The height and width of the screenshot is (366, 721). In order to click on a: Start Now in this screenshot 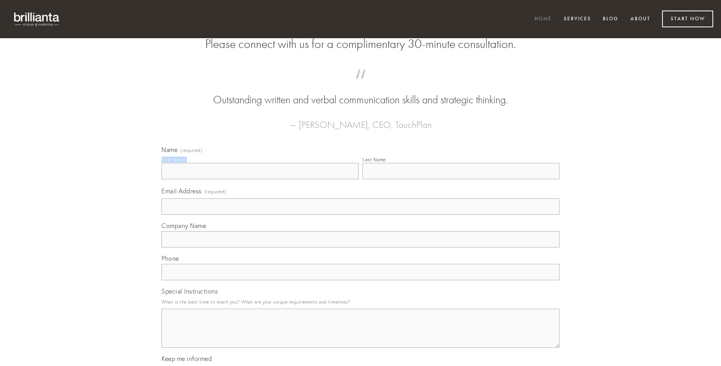, I will do `click(687, 19)`.